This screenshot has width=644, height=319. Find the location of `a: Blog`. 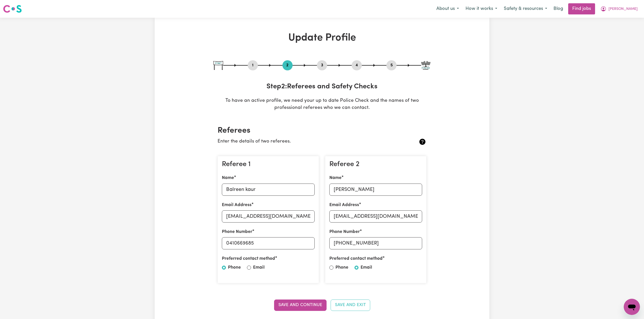

a: Blog is located at coordinates (558, 9).